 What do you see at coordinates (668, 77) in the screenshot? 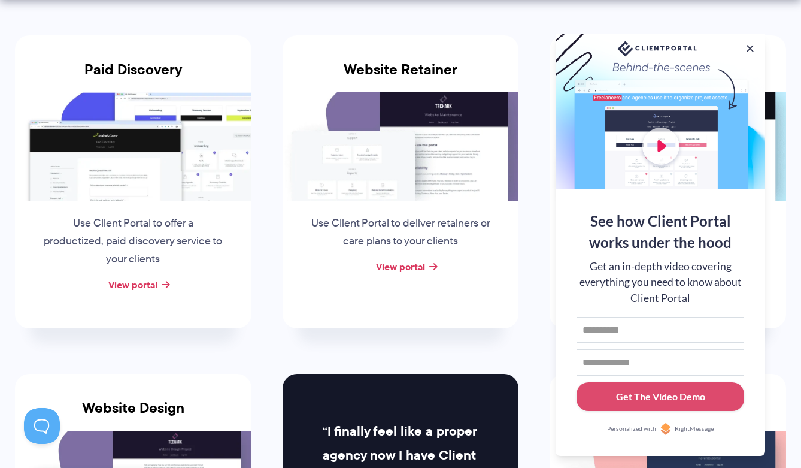
I see `h3: Online Course` at bounding box center [668, 77].